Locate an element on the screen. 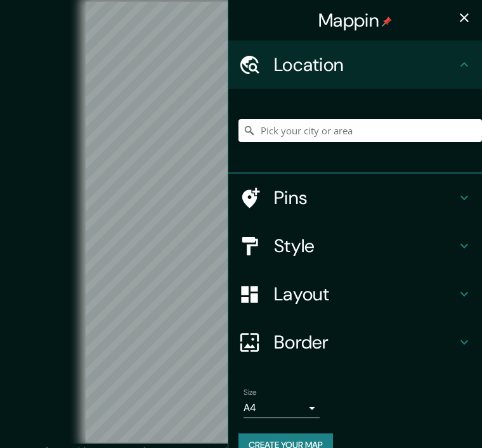 This screenshot has height=448, width=482. h4: Pins is located at coordinates (365, 198).